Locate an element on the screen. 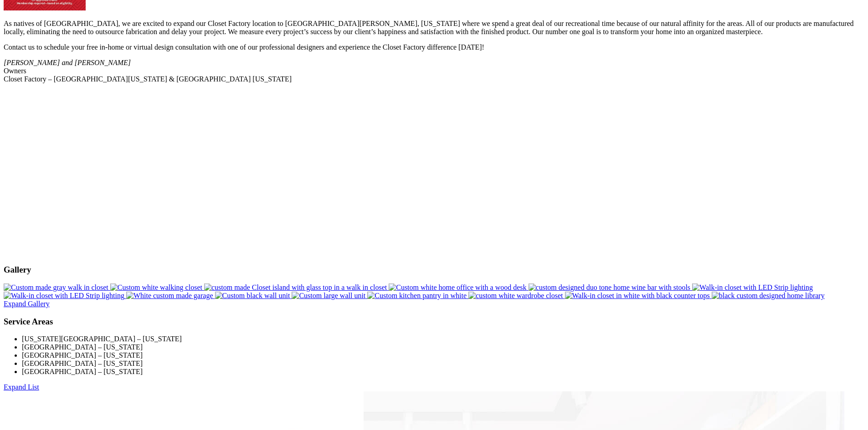  img: White custom made garage is located at coordinates (169, 296).